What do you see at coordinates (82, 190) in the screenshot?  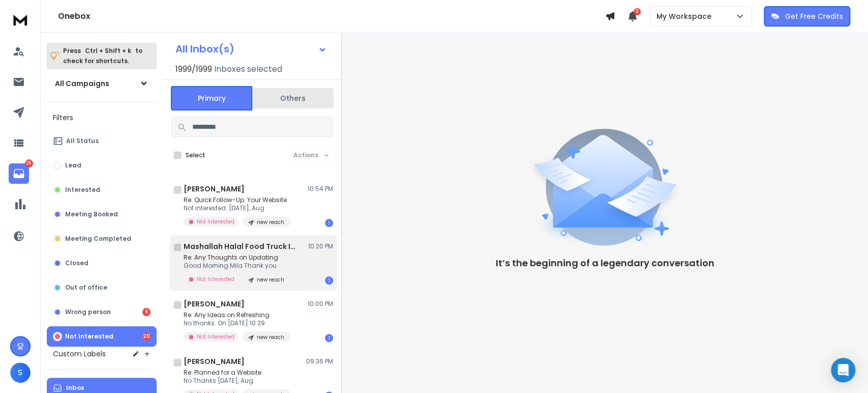 I see `p: Interested` at bounding box center [82, 190].